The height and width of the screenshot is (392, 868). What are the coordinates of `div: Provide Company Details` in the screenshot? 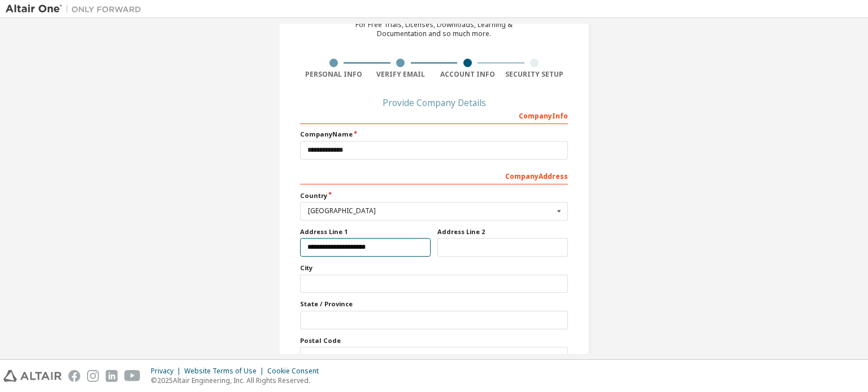 It's located at (434, 103).